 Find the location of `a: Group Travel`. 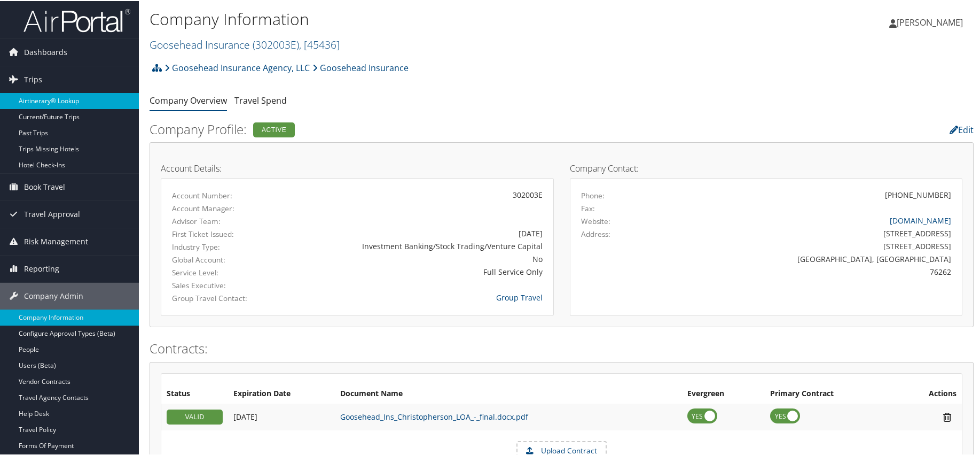

a: Group Travel is located at coordinates (519, 296).